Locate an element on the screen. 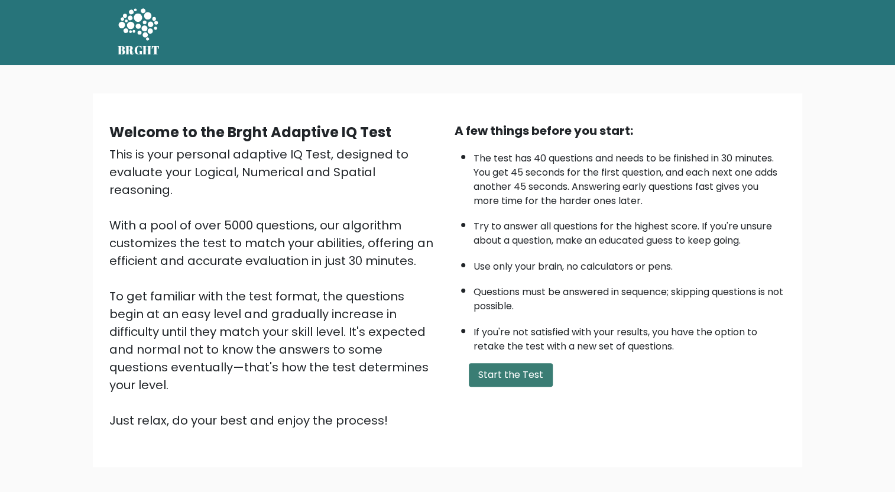  a: BRGHT is located at coordinates (139, 33).